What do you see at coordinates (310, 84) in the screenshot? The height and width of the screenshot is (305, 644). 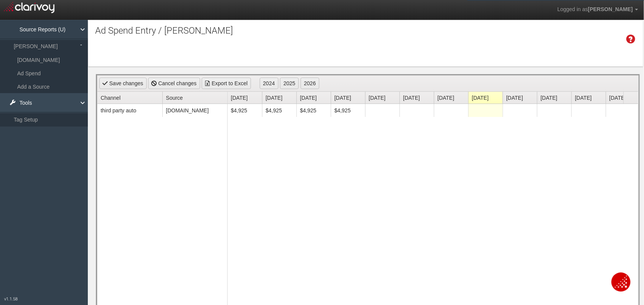 I see `a: 2026` at bounding box center [310, 84].